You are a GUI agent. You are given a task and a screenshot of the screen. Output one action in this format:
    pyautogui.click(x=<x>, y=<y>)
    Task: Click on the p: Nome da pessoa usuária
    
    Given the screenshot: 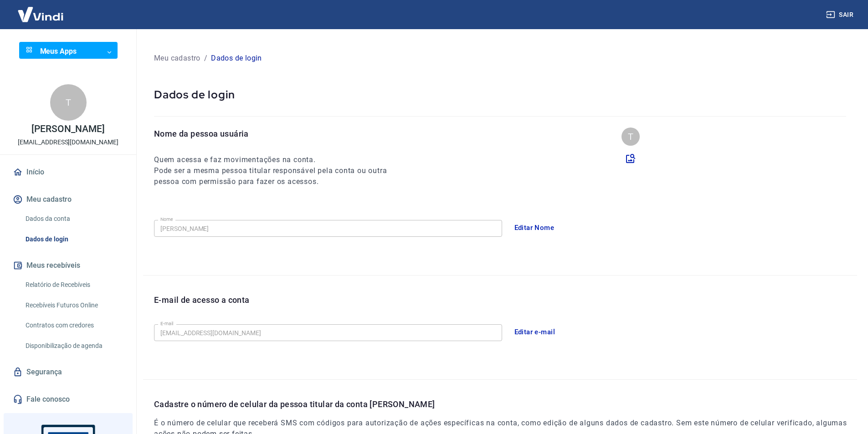 What is the action you would take?
    pyautogui.click(x=279, y=133)
    